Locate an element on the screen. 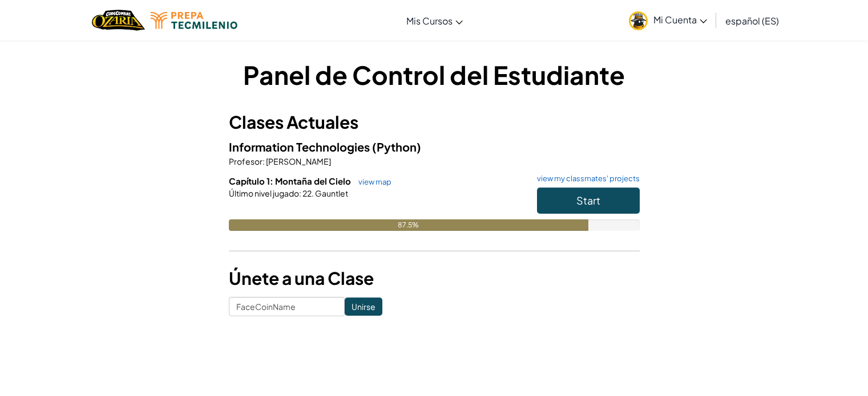 The image size is (868, 396). a: Ozaria by CodeCombat logo is located at coordinates (119, 20).